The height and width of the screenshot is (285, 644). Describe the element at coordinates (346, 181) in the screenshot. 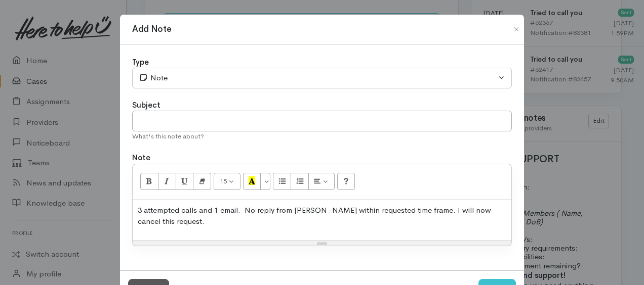

I see `button: Help` at that location.